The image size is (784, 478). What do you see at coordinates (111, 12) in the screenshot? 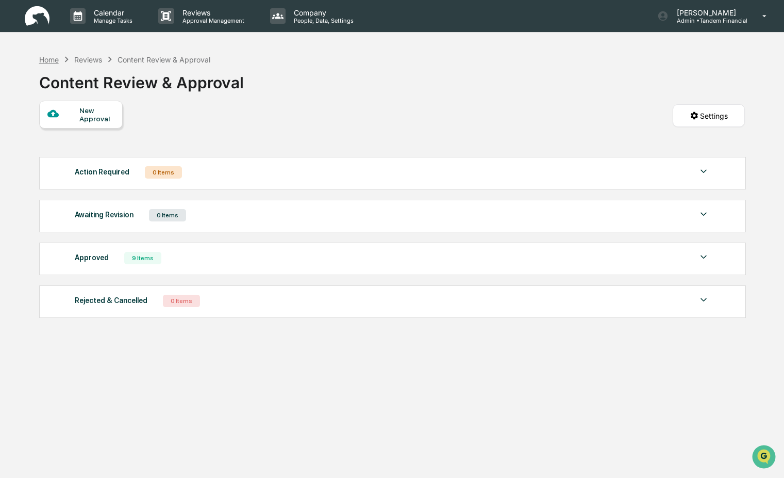
I see `p: Calendar` at bounding box center [111, 12].